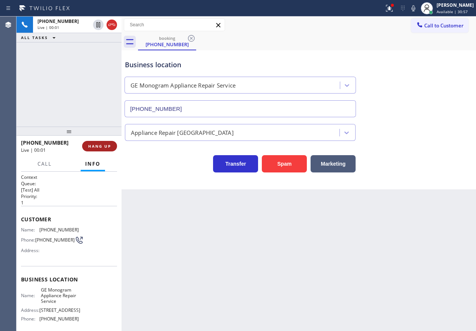  I want to click on button: Call to Customer, so click(440, 26).